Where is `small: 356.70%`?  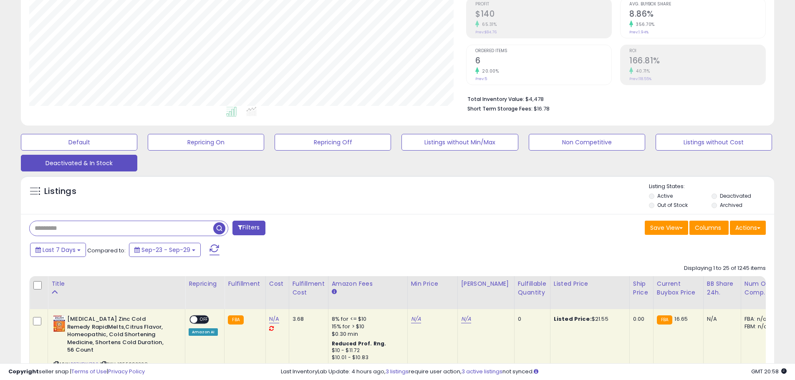
small: 356.70% is located at coordinates (644, 24).